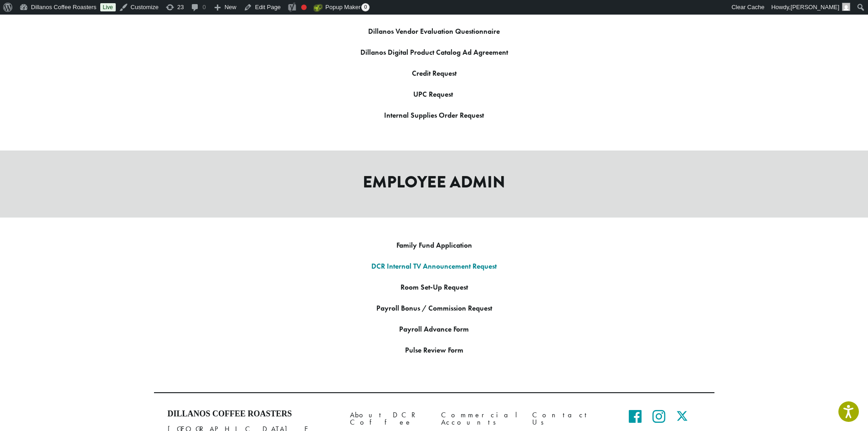 The width and height of the screenshot is (868, 431). What do you see at coordinates (434, 52) in the screenshot?
I see `strong: Dillanos Digital Product Catalog Ad Agreement` at bounding box center [434, 52].